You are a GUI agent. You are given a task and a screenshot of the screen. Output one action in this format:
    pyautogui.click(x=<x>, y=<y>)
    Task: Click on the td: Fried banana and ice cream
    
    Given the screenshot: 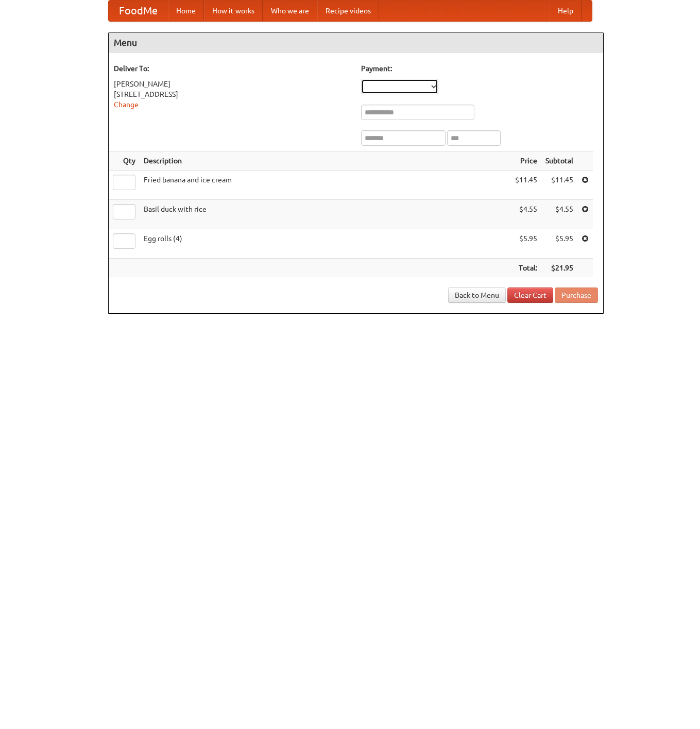 What is the action you would take?
    pyautogui.click(x=325, y=185)
    